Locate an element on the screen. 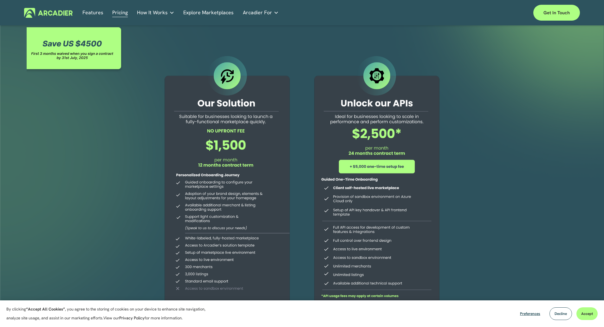 The height and width of the screenshot is (327, 604). button: Preferences is located at coordinates (531, 314).